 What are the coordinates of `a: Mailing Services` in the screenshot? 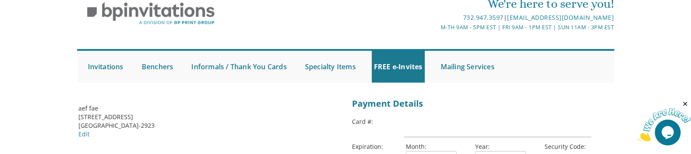 It's located at (467, 67).